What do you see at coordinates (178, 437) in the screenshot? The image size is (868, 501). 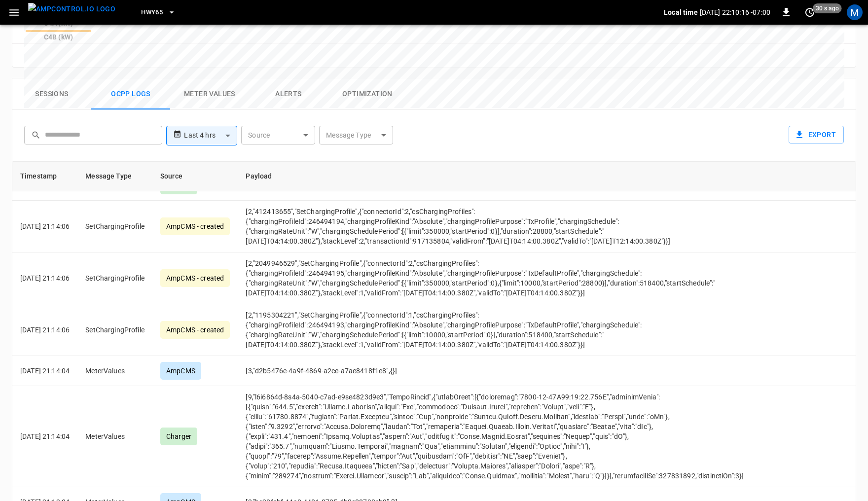 I see `div: Charger` at bounding box center [178, 437].